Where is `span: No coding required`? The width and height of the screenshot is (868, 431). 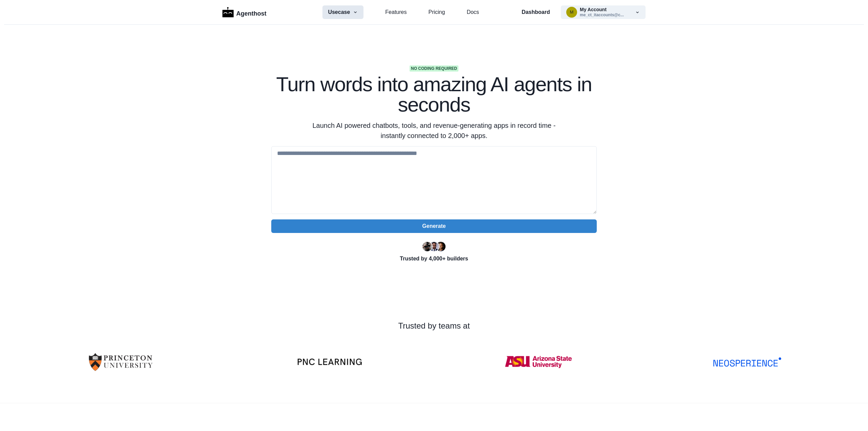
span: No coding required is located at coordinates (434, 68).